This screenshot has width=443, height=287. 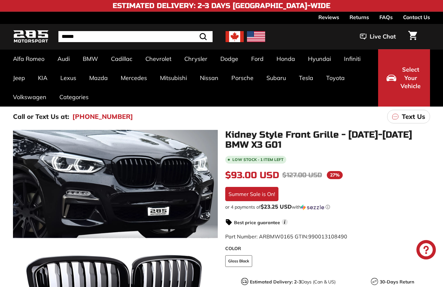 What do you see at coordinates (258, 160) in the screenshot?
I see `span: Low stock - 1 item left` at bounding box center [258, 160].